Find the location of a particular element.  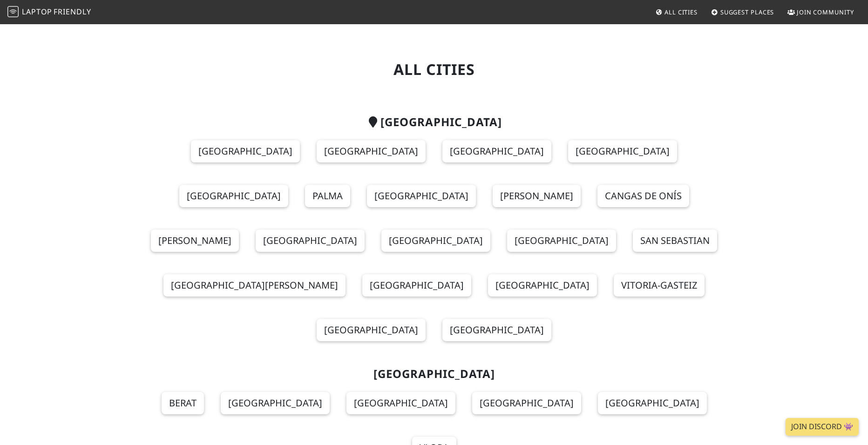

span: All Cities is located at coordinates (681, 12).